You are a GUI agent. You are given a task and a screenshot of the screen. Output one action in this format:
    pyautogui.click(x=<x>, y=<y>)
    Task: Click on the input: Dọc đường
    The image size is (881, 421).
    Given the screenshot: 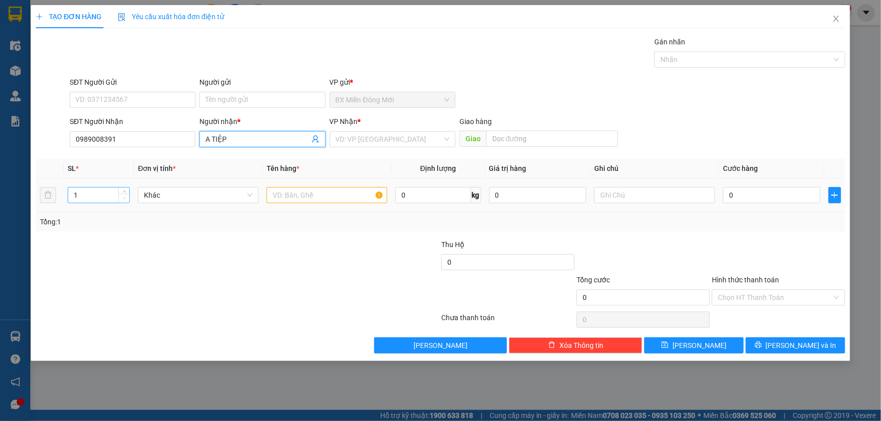 What is the action you would take?
    pyautogui.click(x=552, y=139)
    